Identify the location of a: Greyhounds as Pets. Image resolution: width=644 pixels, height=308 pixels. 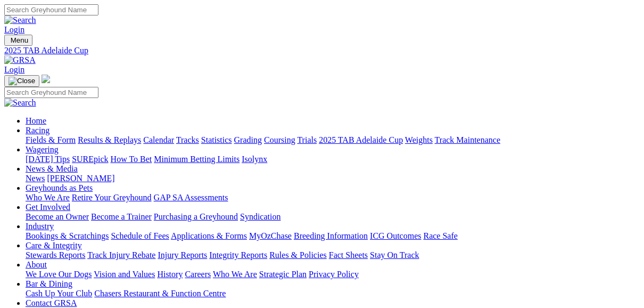
(59, 187).